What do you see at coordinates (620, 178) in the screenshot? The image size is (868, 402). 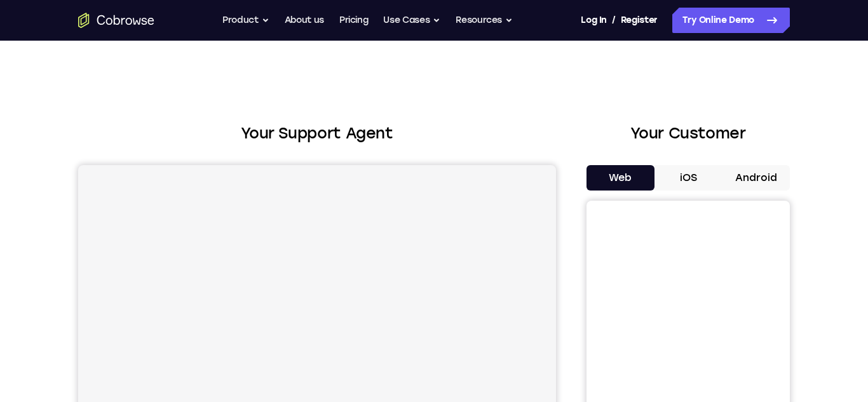 I see `button: Web` at bounding box center [620, 178].